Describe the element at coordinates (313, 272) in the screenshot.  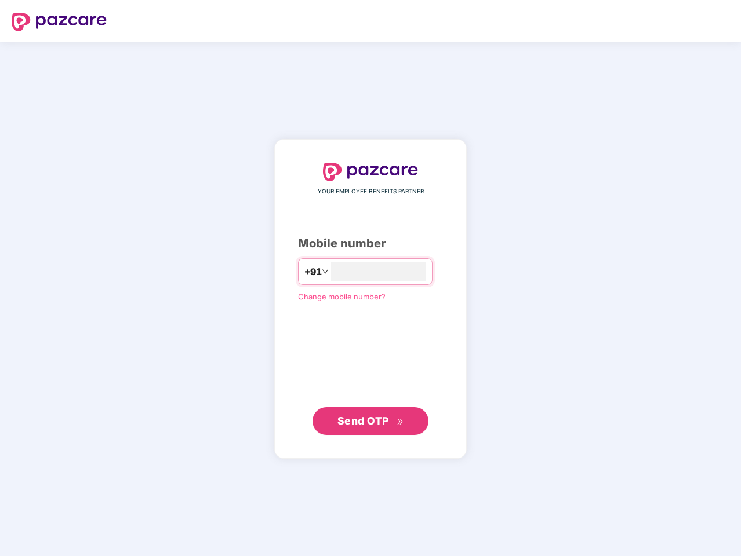
I see `span: +91` at that location.